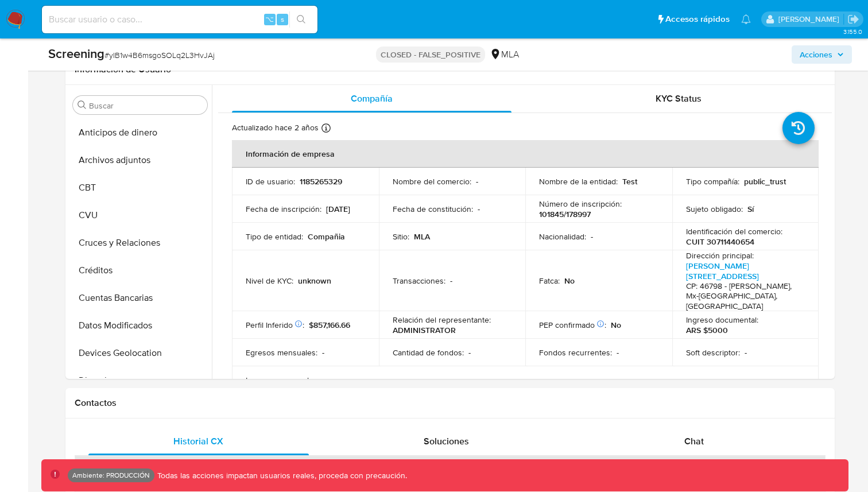  I want to click on button: Anticipos de dinero, so click(140, 133).